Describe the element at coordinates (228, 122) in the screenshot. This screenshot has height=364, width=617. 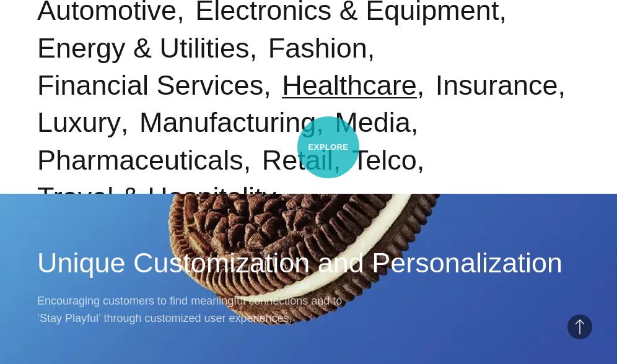
I see `a: Manufacturing` at that location.